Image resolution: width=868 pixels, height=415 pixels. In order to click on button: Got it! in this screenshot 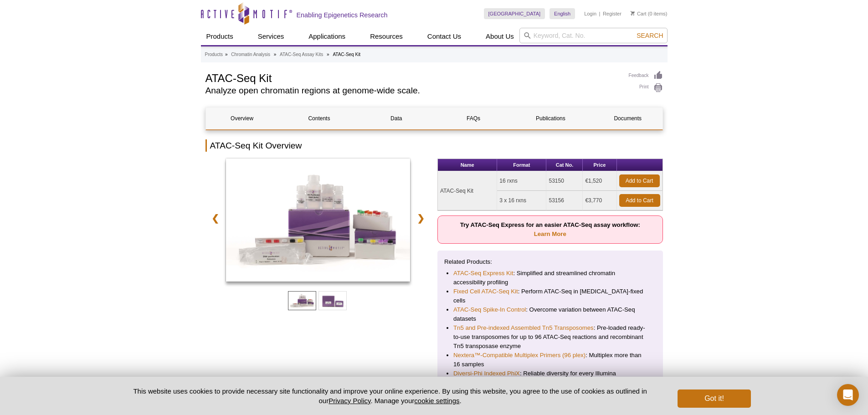, I will do `click(714, 398)`.